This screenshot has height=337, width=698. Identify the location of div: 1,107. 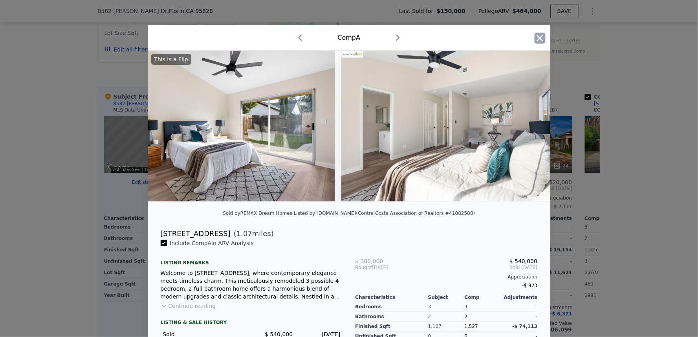
(446, 326).